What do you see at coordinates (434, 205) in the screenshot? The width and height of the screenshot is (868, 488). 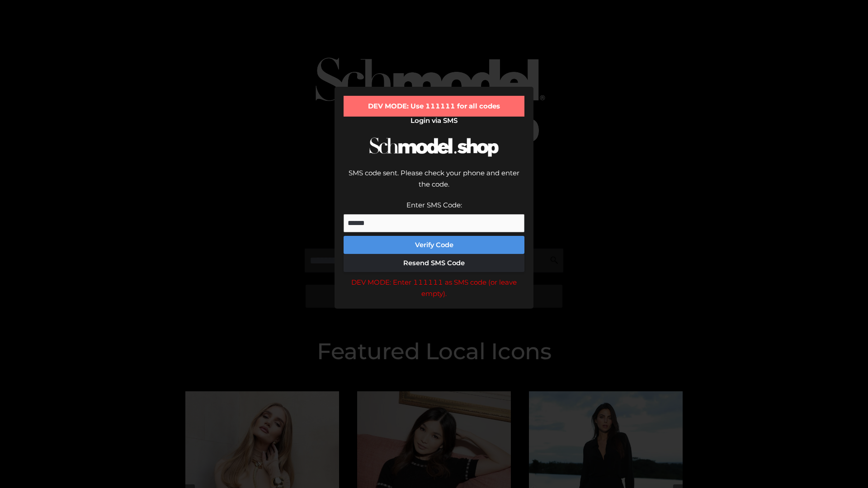 I see `label: Enter SMS Code:` at bounding box center [434, 205].